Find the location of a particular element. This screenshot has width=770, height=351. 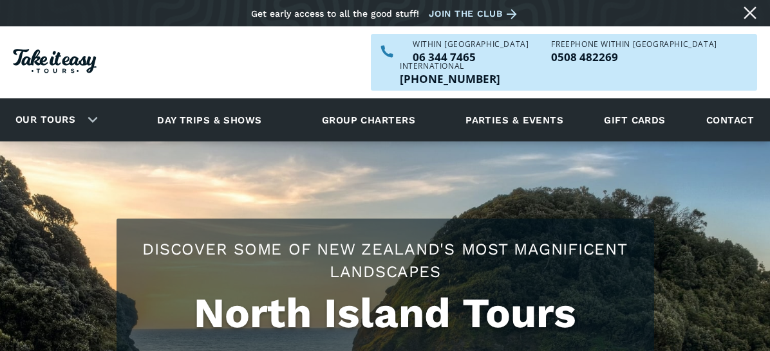

a: Gift cards is located at coordinates (635, 120).